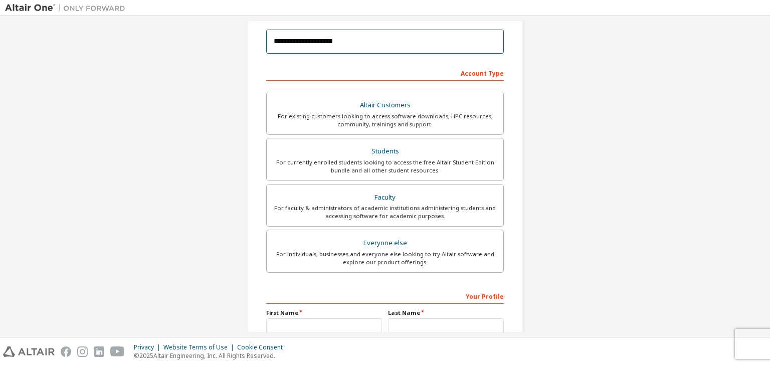  I want to click on div: Website Terms of Use, so click(200, 348).